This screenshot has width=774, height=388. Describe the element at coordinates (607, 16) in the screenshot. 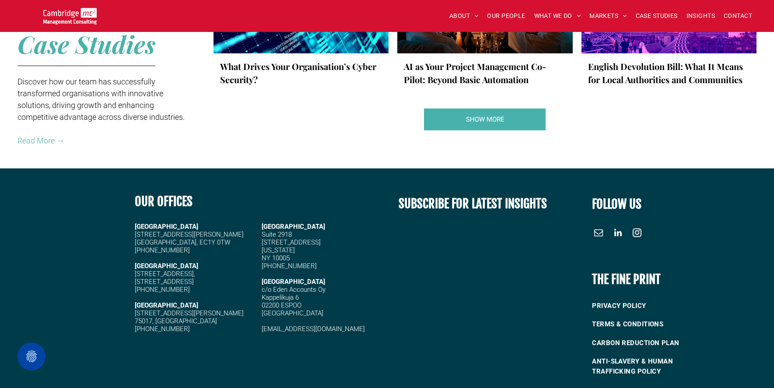

I see `a: MARKETS` at that location.